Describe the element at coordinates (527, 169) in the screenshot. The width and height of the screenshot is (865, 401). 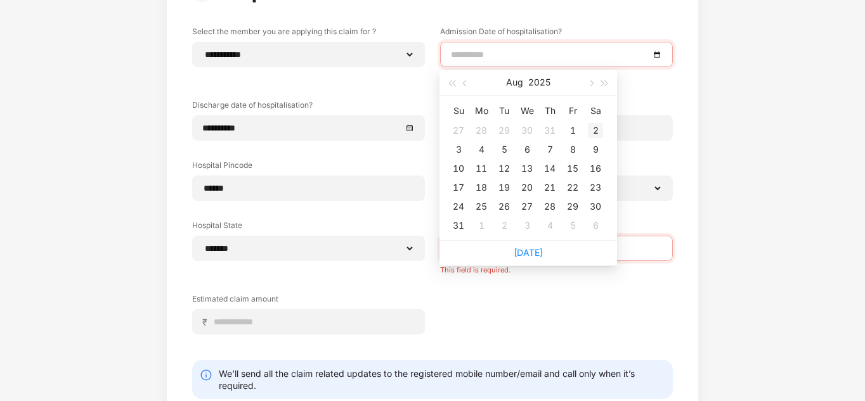
I see `div: 13` at that location.